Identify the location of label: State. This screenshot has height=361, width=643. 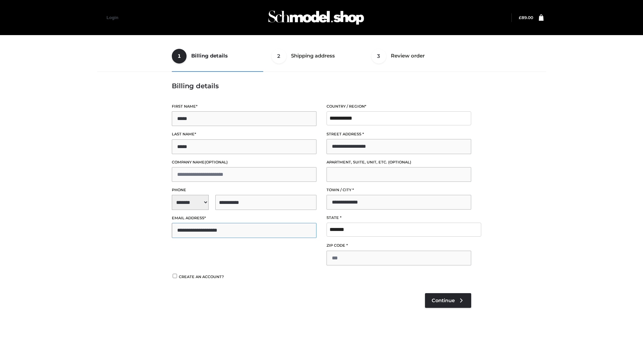
(399, 218).